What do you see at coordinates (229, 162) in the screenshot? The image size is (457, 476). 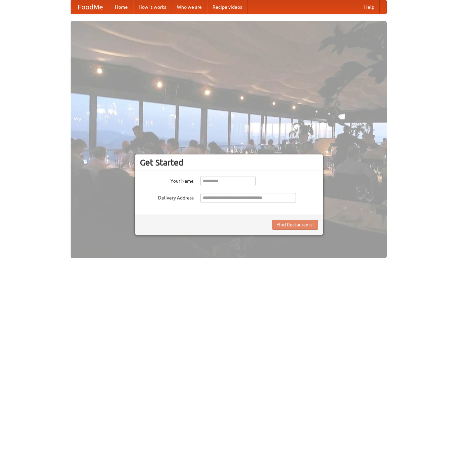 I see `h3: Get Started` at bounding box center [229, 162].